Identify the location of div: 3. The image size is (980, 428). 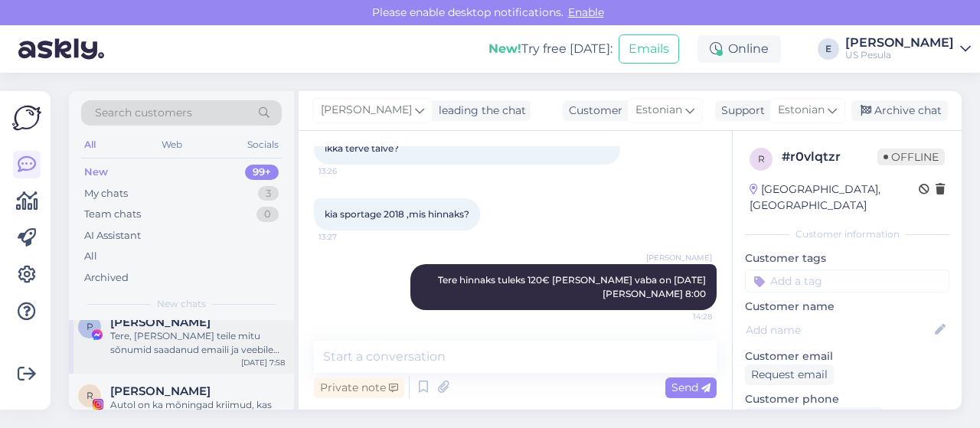
(268, 194).